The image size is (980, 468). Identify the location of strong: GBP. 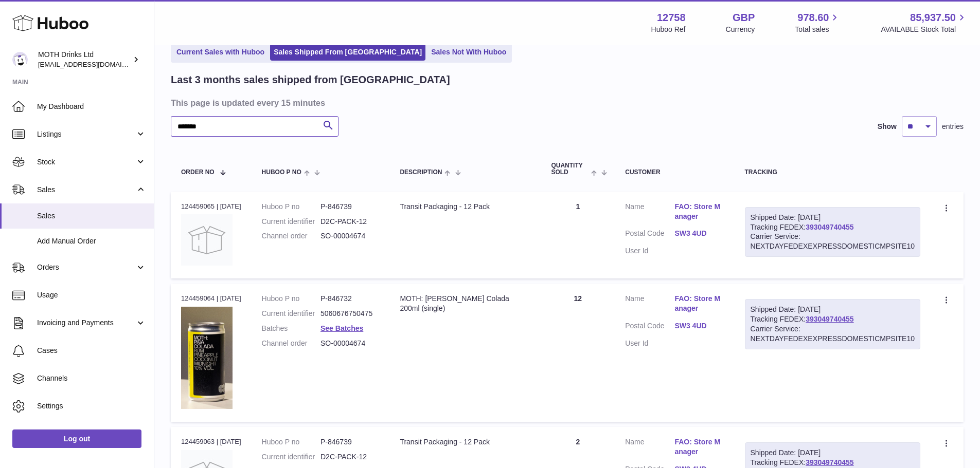
(743, 18).